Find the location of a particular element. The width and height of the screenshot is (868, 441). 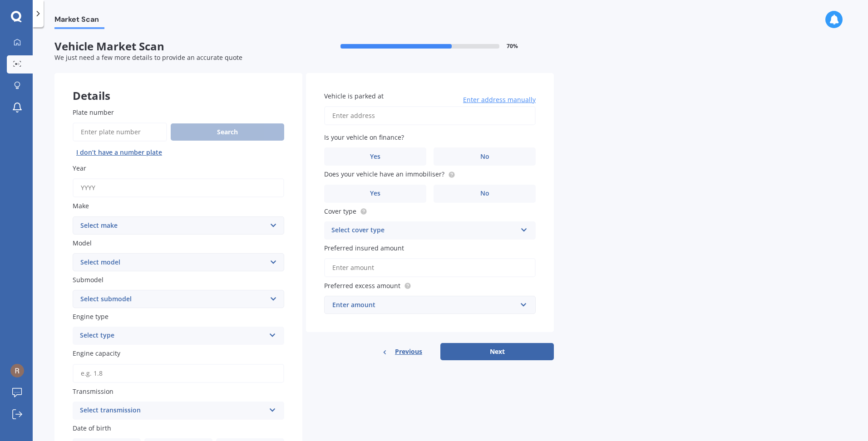

div: Select transmission is located at coordinates (172, 411).